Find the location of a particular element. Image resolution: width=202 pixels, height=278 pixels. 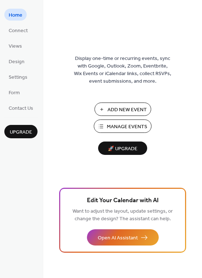

a: Form is located at coordinates (14, 92).